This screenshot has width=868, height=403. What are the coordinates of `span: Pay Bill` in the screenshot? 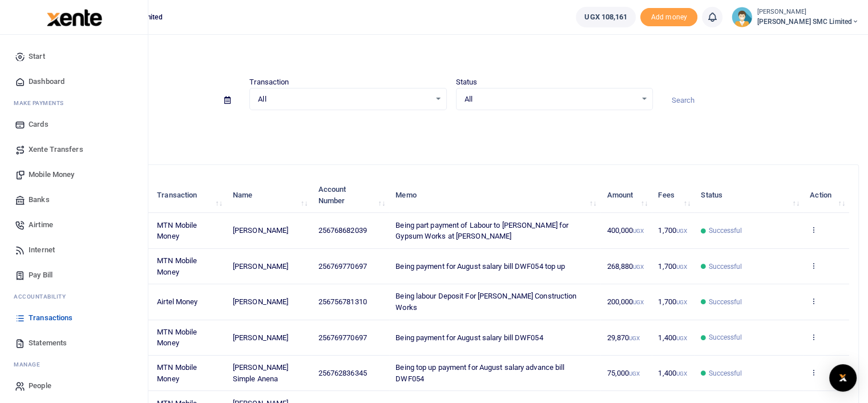 It's located at (41, 275).